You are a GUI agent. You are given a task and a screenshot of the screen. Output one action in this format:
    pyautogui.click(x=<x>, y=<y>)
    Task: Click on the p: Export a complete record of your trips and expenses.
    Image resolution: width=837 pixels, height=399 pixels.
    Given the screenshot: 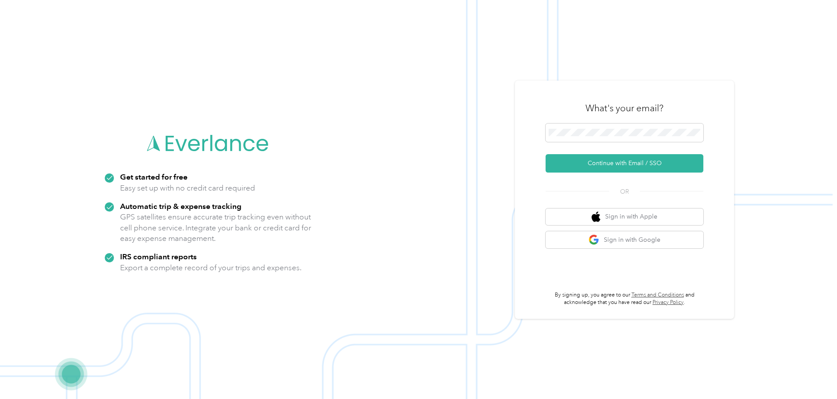 What is the action you would take?
    pyautogui.click(x=211, y=268)
    